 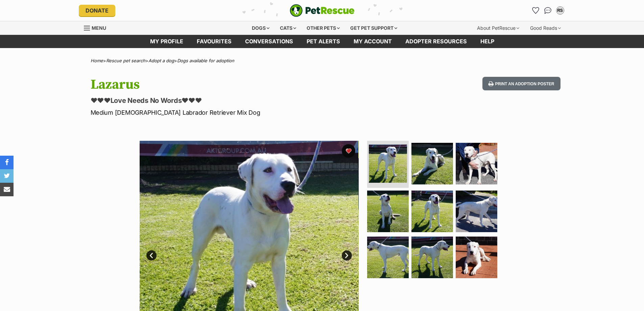 What do you see at coordinates (260, 28) in the screenshot?
I see `div: Dogs` at bounding box center [260, 28].